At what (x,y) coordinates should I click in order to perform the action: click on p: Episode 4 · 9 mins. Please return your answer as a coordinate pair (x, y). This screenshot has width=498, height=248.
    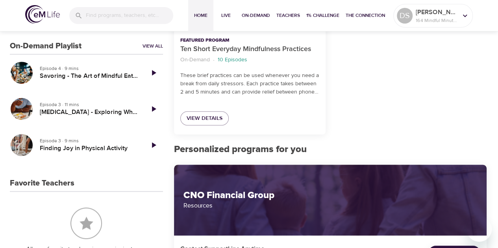
    Looking at the image, I should click on (89, 69).